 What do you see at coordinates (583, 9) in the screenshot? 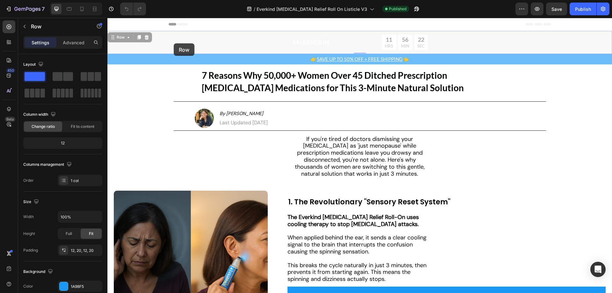
I see `button: Publish` at bounding box center [583, 9].